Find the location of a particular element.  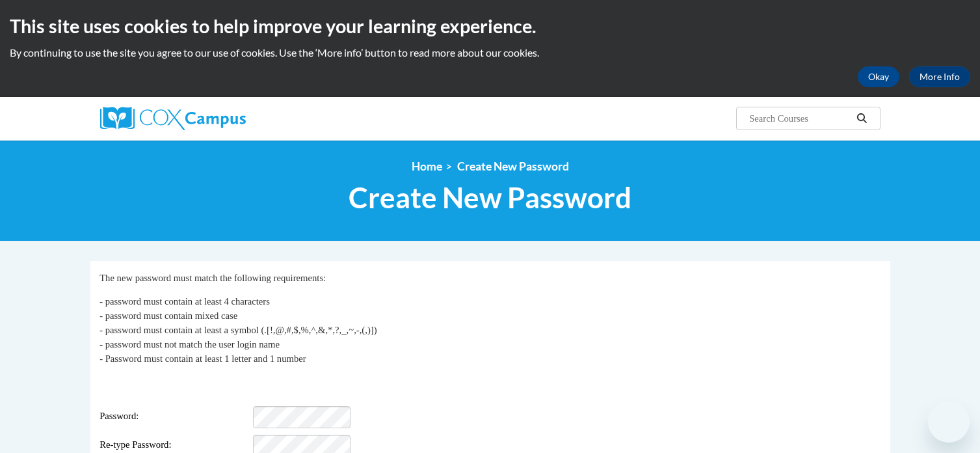

a: Home is located at coordinates (426, 166).